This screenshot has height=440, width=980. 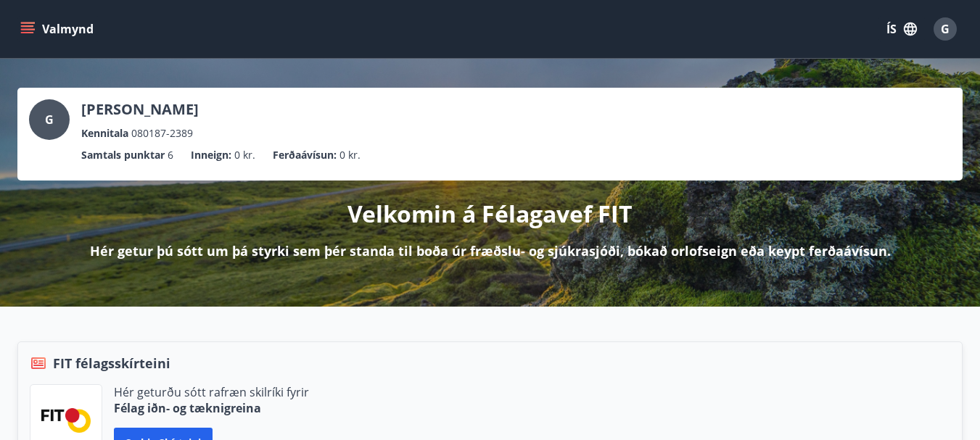 I want to click on p: Félag iðn- og tæknigreina, so click(x=211, y=408).